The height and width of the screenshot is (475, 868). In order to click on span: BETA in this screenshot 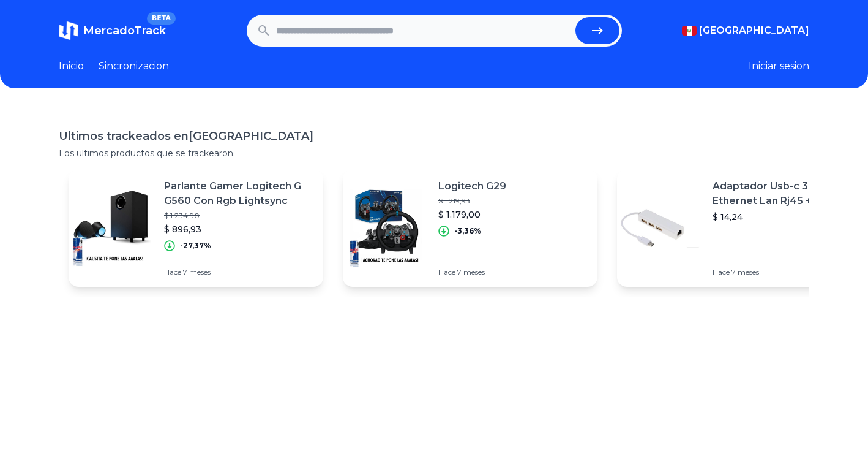, I will do `click(161, 19)`.